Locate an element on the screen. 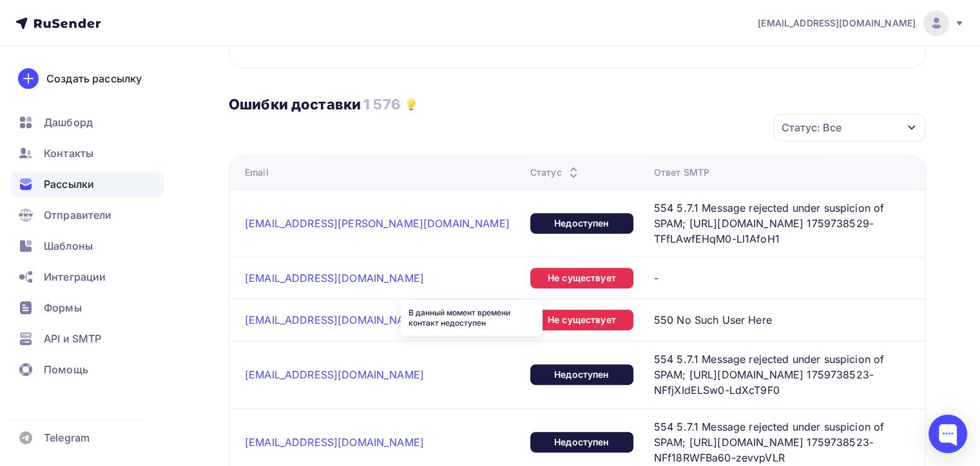 This screenshot has height=466, width=980. span: Отправители is located at coordinates (78, 215).